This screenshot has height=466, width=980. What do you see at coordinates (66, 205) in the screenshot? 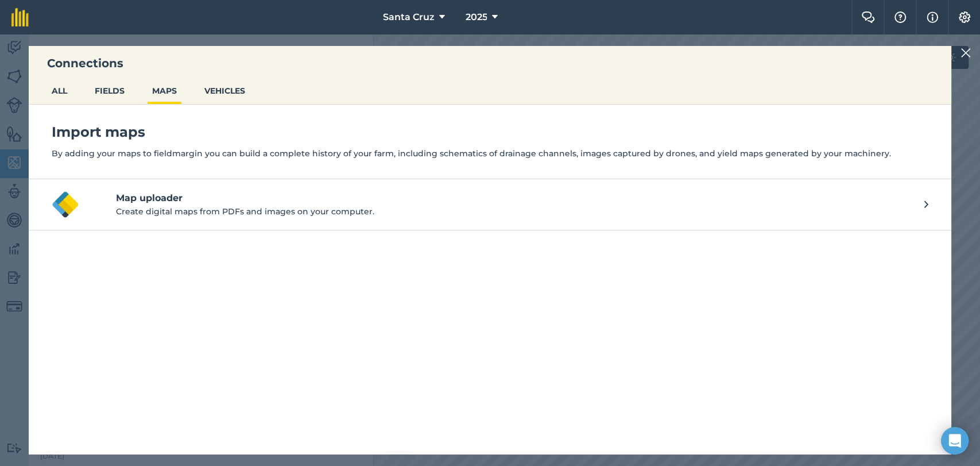
I see `img: Map uploader logo` at bounding box center [66, 205].